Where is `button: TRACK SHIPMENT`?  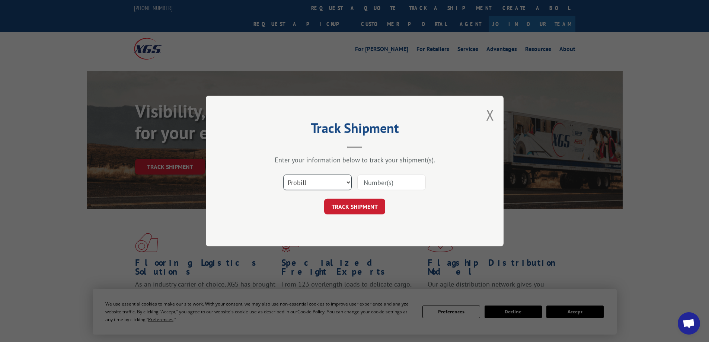
button: TRACK SHIPMENT is located at coordinates (354, 206).